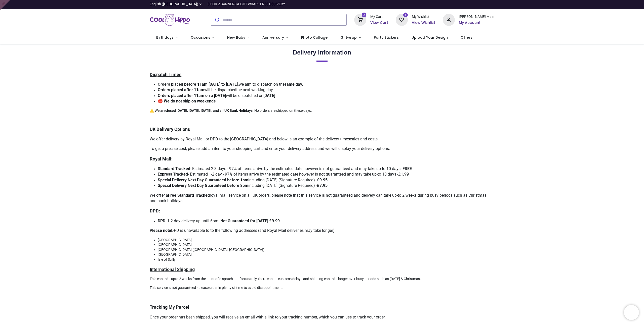 This screenshot has height=325, width=644. What do you see at coordinates (187, 101) in the screenshot?
I see `strong: ⛔ We do not ship on weekends` at bounding box center [187, 101].